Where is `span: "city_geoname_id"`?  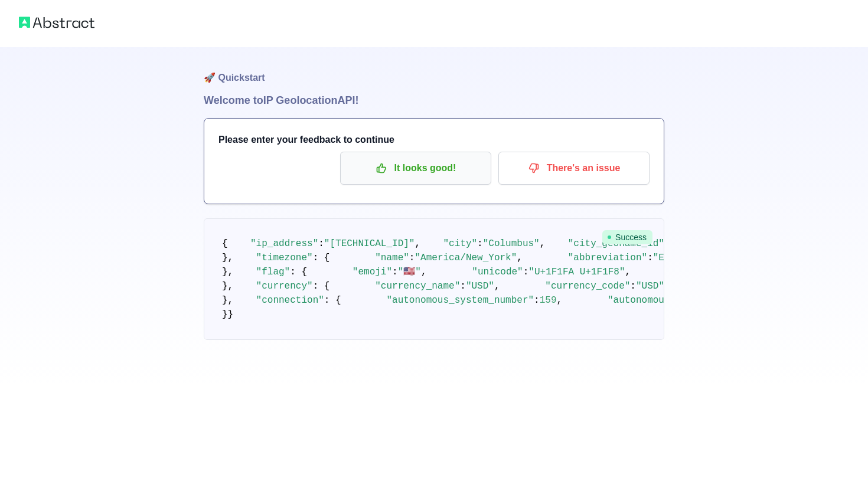
span: "city_geoname_id" is located at coordinates (616, 244).